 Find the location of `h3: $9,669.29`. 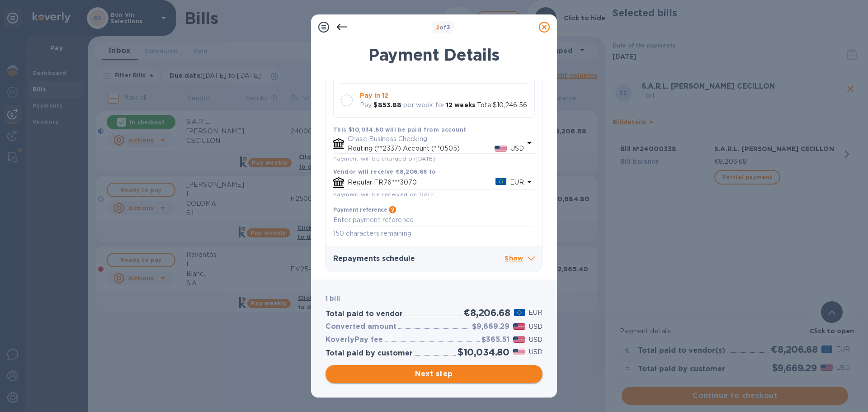

h3: $9,669.29 is located at coordinates (490, 327).